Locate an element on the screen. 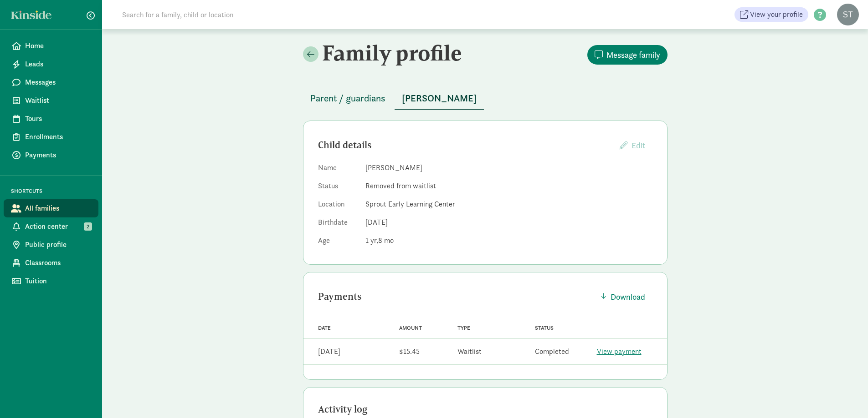 This screenshot has height=418, width=868. span: 1 is located at coordinates (372, 241).